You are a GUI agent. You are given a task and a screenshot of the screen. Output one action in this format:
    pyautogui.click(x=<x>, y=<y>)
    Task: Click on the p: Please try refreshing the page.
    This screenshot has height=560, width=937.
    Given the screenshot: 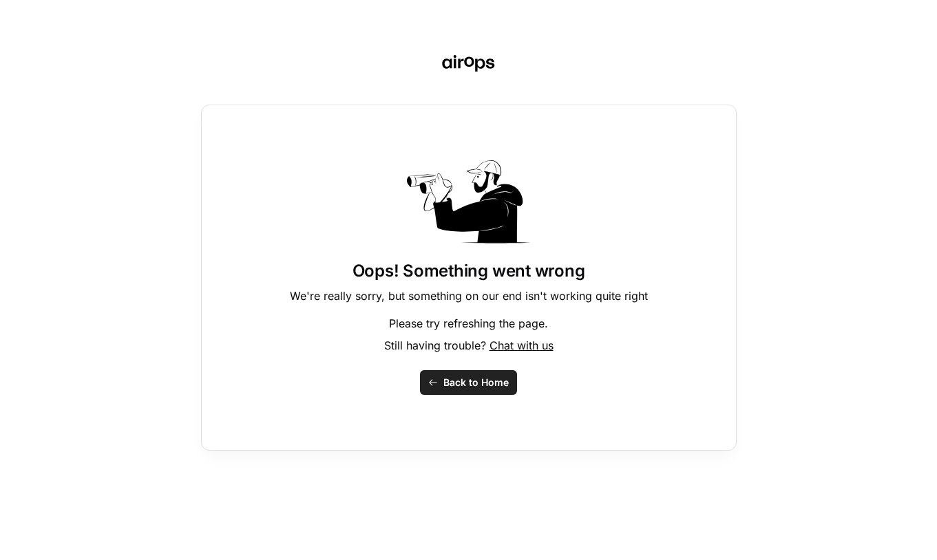 What is the action you would take?
    pyautogui.click(x=468, y=323)
    